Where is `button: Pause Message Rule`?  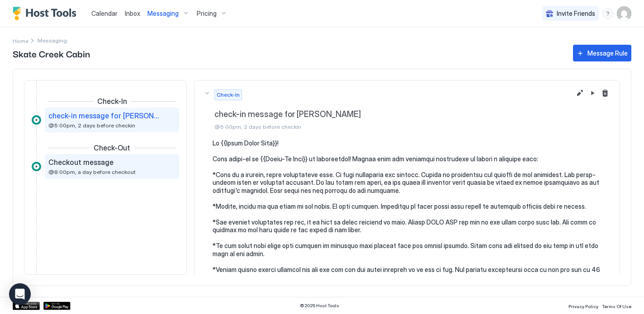
button: Pause Message Rule is located at coordinates (592, 93).